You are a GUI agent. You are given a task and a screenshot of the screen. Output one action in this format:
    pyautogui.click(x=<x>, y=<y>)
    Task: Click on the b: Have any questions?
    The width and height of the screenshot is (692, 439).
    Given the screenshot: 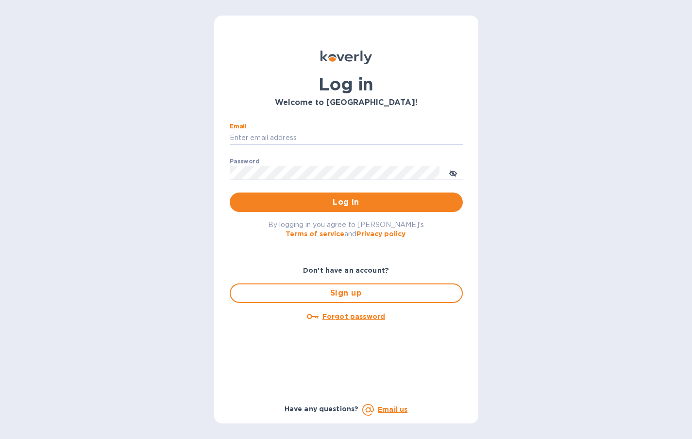 What is the action you would take?
    pyautogui.click(x=322, y=409)
    